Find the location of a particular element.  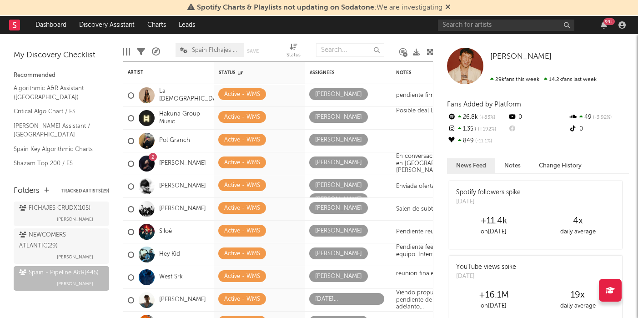

div: pendiente firma is located at coordinates (418, 96).